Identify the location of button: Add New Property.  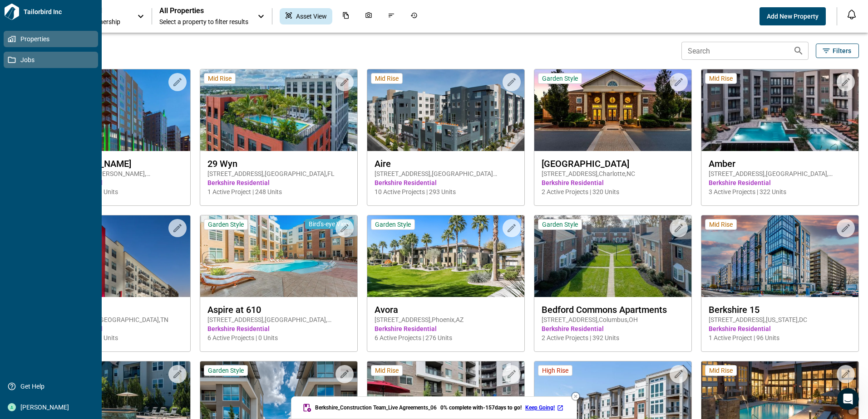
(793, 16).